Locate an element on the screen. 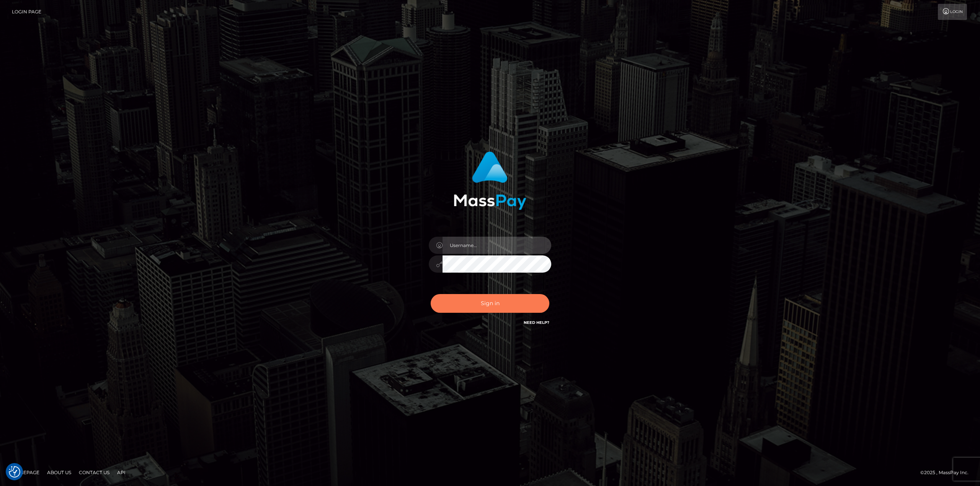 This screenshot has width=980, height=486. button: Consent Preferences is located at coordinates (14, 472).